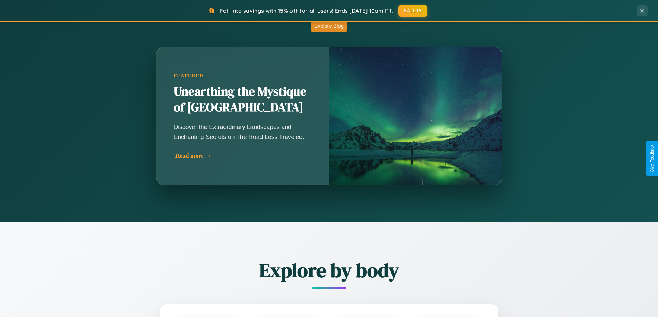  What do you see at coordinates (243, 76) in the screenshot?
I see `div: Featured` at bounding box center [243, 76].